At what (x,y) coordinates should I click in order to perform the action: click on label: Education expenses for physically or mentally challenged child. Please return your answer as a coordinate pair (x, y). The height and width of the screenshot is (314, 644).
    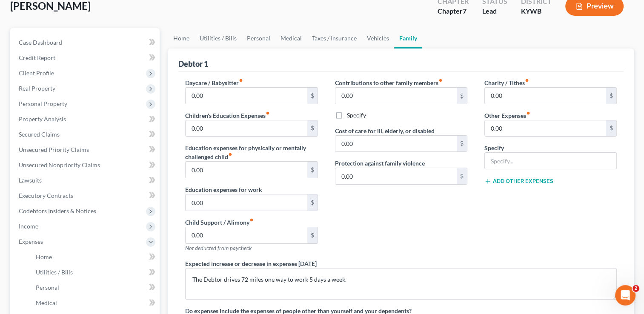
    Looking at the image, I should click on (251, 152).